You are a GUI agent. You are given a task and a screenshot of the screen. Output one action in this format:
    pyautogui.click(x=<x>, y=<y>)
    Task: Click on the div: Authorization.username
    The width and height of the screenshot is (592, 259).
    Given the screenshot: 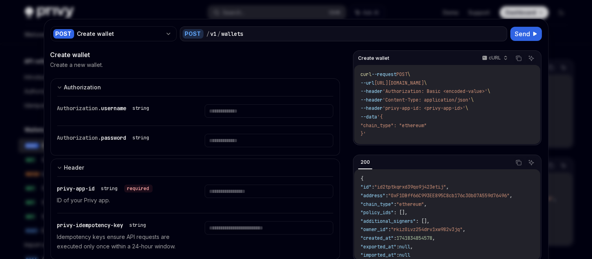 What is the action you would take?
    pyautogui.click(x=105, y=108)
    